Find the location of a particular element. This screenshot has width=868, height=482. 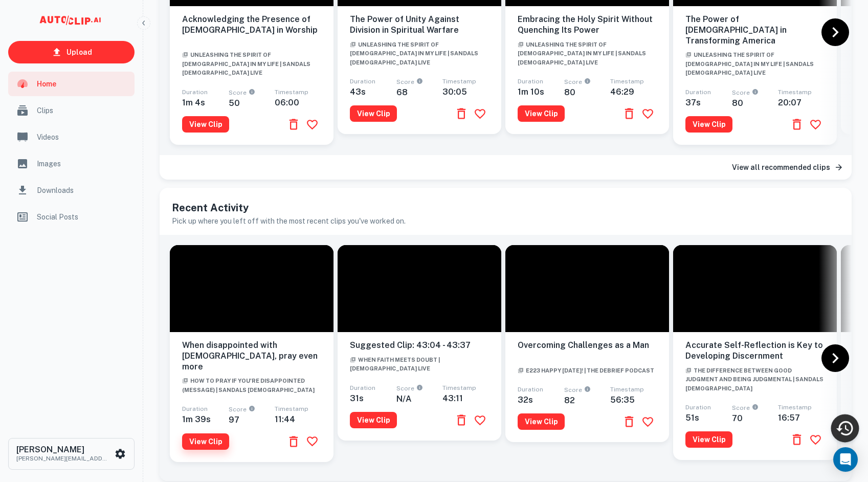

h6: 31 s is located at coordinates (373, 398).